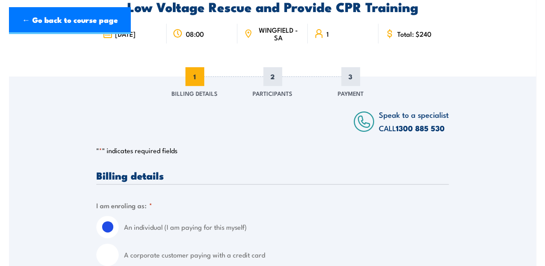  I want to click on span: 2, so click(273, 77).